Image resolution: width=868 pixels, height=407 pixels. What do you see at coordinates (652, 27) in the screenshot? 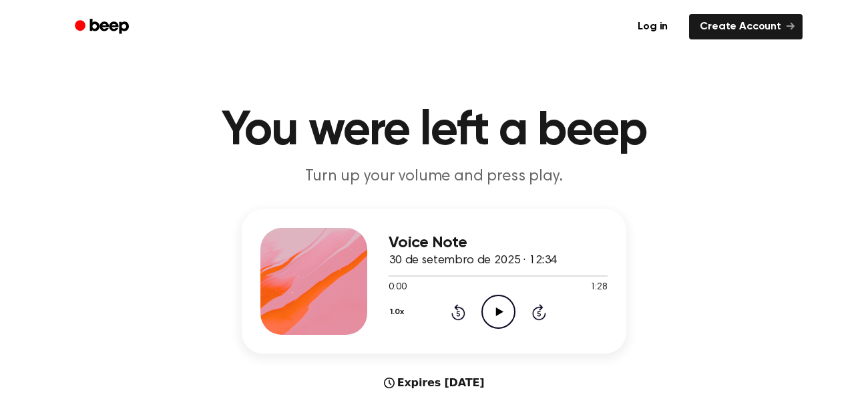
I see `a: Log in` at bounding box center [652, 27].